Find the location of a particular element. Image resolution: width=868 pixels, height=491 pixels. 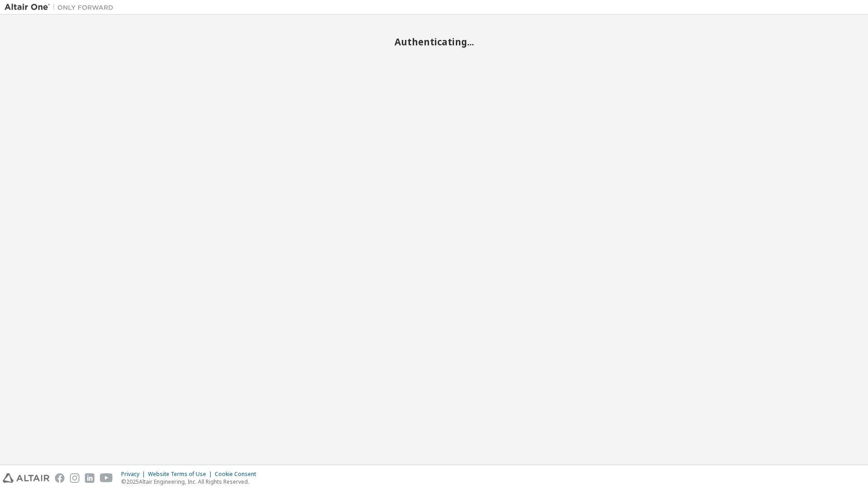

div: Cookie Consent is located at coordinates (238, 474).